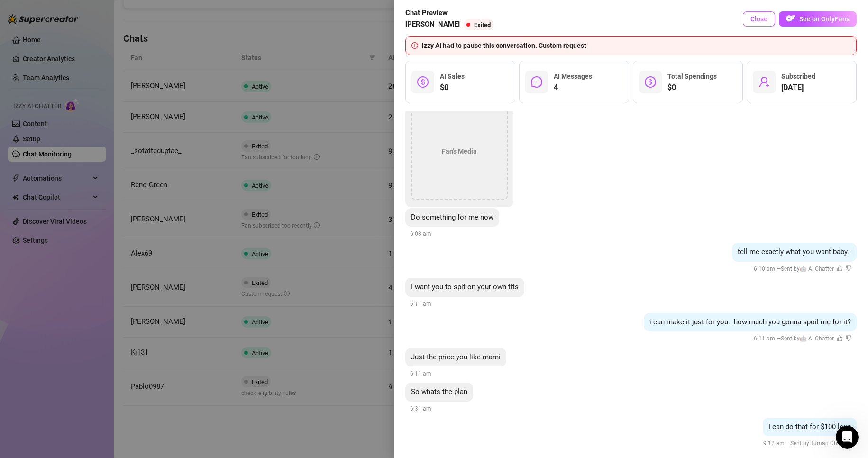 The image size is (868, 458). I want to click on button: go back, so click(15, 13).